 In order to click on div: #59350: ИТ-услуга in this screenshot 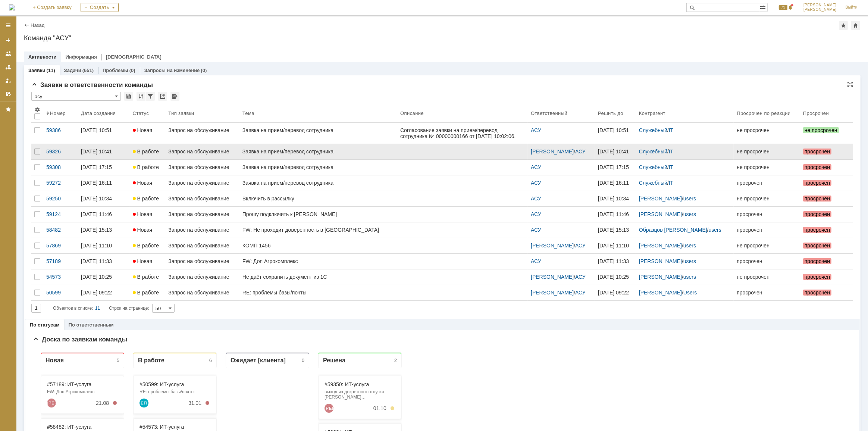, I will do `click(327, 38)`.